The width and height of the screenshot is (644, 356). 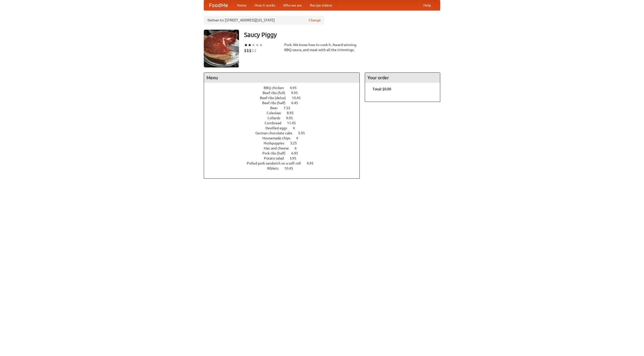 I want to click on span: 3.95, so click(x=295, y=158).